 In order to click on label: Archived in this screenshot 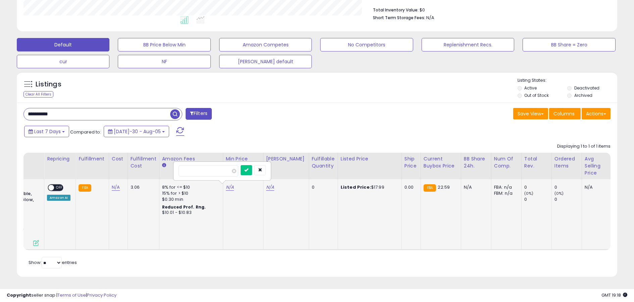, I will do `click(584, 95)`.